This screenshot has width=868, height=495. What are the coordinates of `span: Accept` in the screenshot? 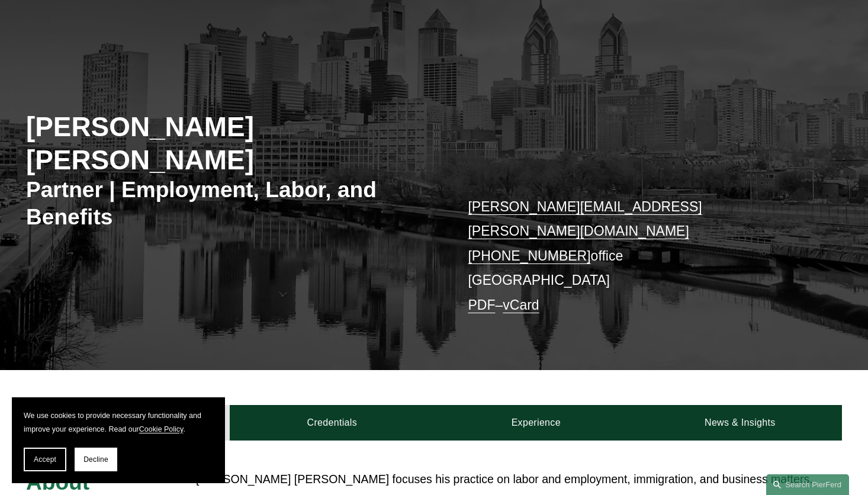 It's located at (45, 460).